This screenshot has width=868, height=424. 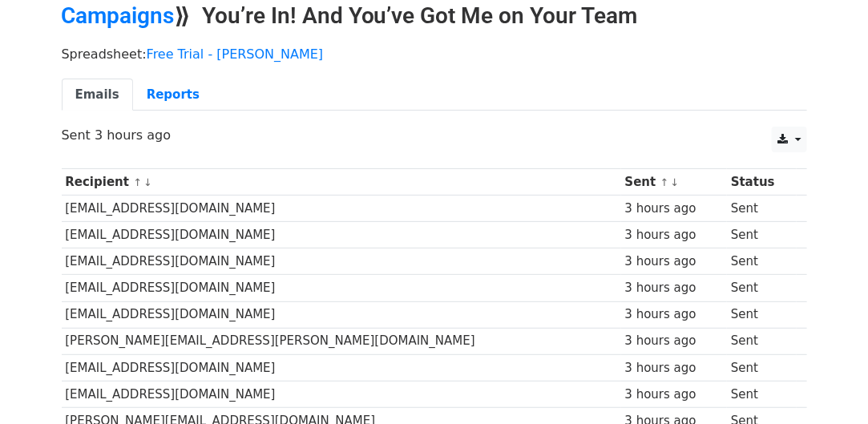 I want to click on h2: ⟫ You’re In! And You’ve Got Me on Your Team, so click(x=434, y=16).